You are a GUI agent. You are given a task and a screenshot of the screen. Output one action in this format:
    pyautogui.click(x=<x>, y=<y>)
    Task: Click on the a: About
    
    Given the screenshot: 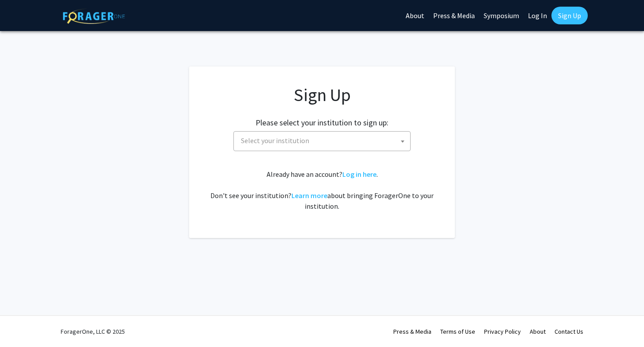 What is the action you would take?
    pyautogui.click(x=538, y=331)
    